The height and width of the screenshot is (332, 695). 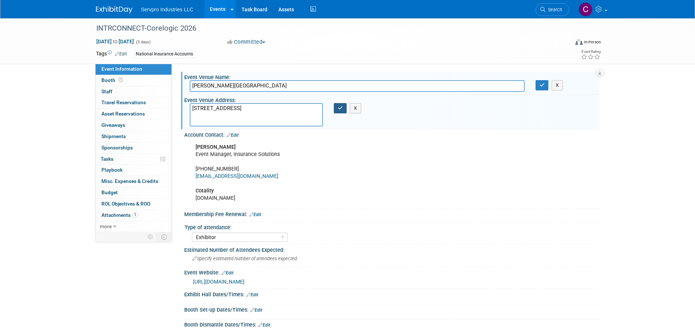 I want to click on span: more, so click(x=106, y=226).